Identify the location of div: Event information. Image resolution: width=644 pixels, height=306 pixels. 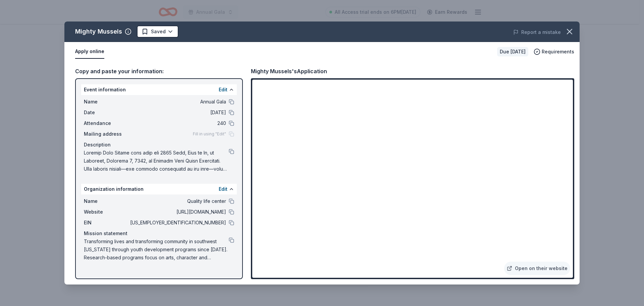
(159, 90).